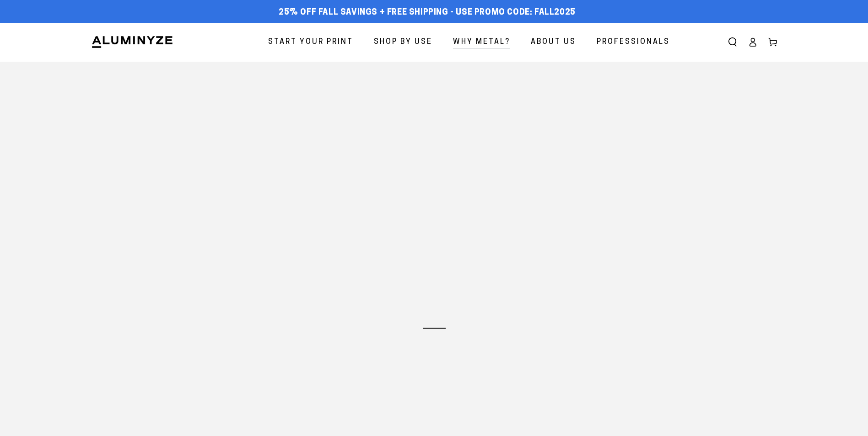  What do you see at coordinates (481, 42) in the screenshot?
I see `a: Why Metal?` at bounding box center [481, 42].